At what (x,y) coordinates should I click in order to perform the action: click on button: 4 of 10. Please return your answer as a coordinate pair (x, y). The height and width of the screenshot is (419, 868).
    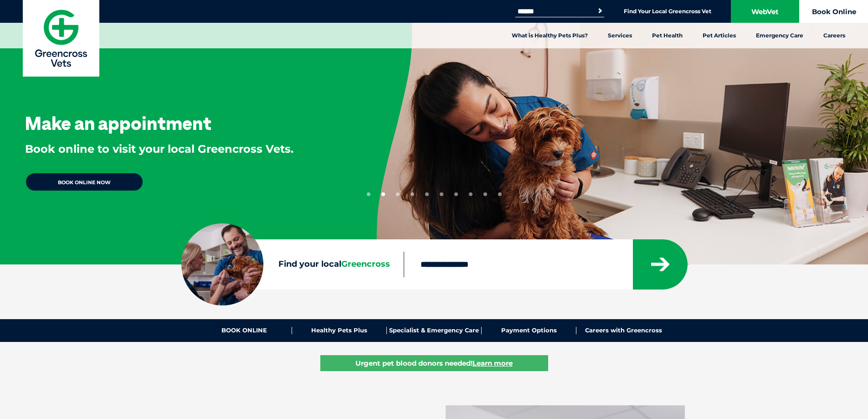
    Looking at the image, I should click on (412, 194).